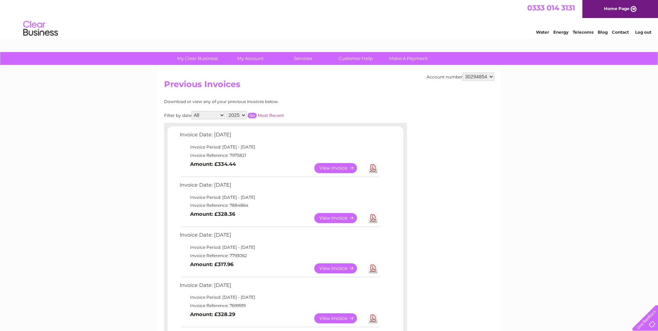  I want to click on a: Services, so click(303, 58).